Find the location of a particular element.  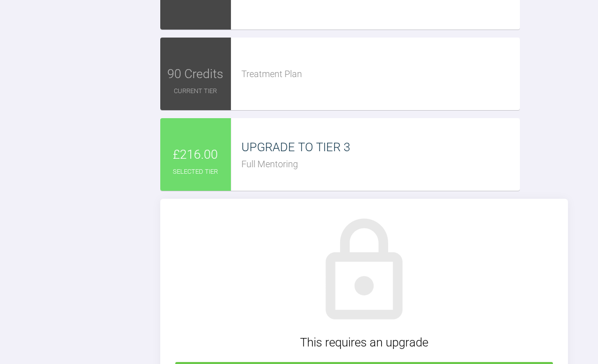

div: Full Mentoring is located at coordinates (380, 164).